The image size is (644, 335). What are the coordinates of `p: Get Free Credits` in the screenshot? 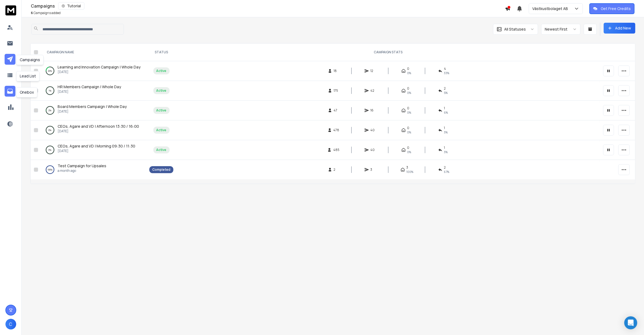 It's located at (616, 8).